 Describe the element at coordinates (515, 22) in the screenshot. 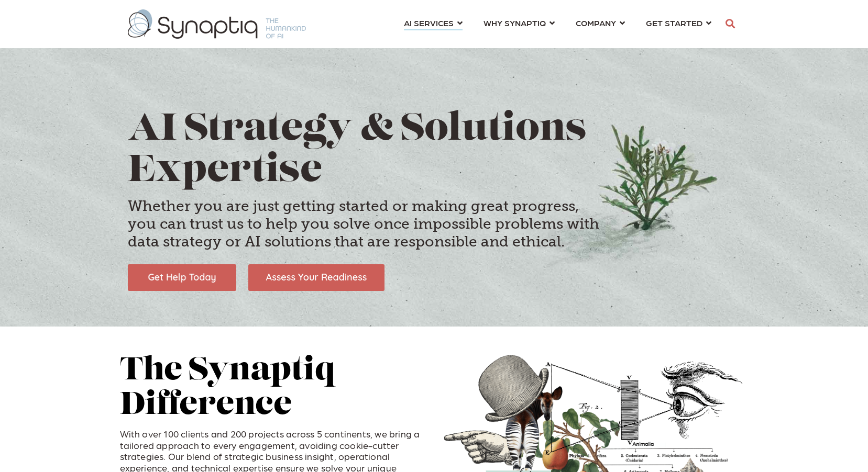

I see `span: WHY SYNAPTIQ` at that location.